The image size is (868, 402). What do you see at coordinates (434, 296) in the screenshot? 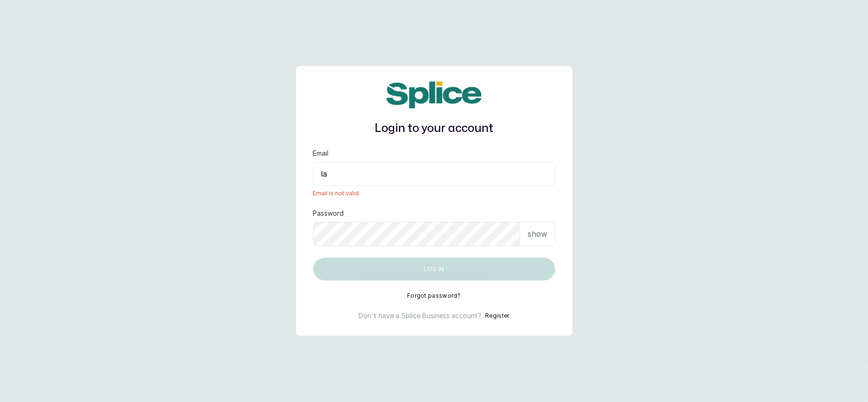
I see `button: Forgot password?` at bounding box center [434, 296].